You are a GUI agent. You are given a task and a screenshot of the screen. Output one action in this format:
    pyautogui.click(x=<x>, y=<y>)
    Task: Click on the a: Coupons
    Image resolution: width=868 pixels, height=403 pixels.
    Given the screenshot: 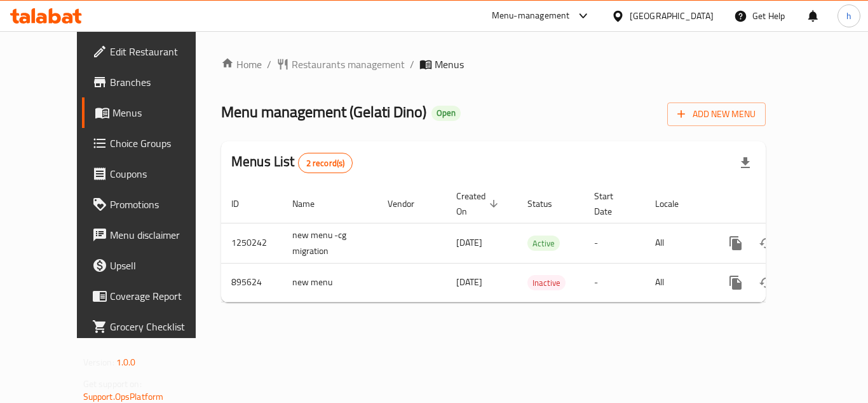 What is the action you would take?
    pyautogui.click(x=152, y=173)
    